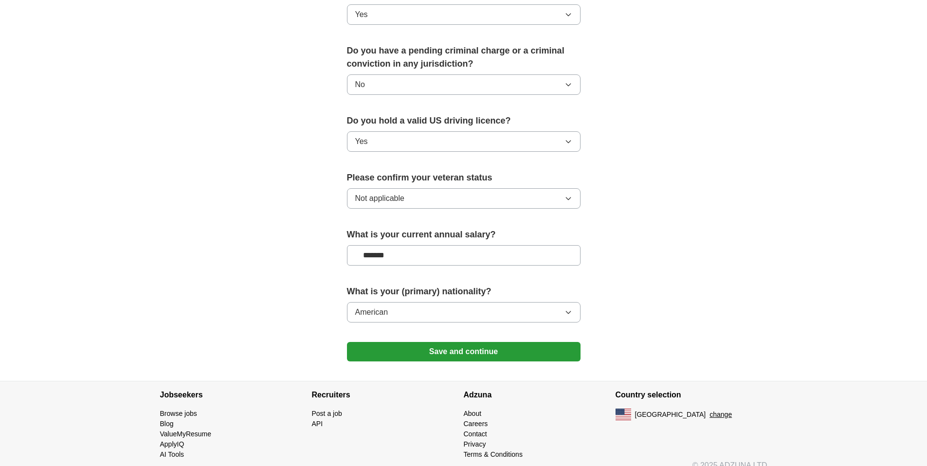 Image resolution: width=927 pixels, height=466 pixels. What do you see at coordinates (464, 85) in the screenshot?
I see `button: No` at bounding box center [464, 85].